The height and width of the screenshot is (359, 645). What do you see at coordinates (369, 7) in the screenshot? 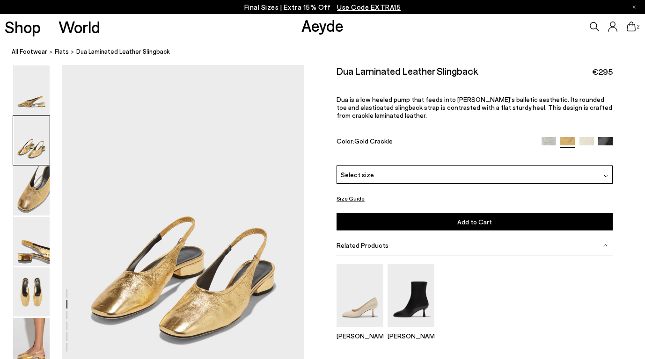
I see `span: Navigate to /collections/ss25-final-sizes` at bounding box center [369, 7].